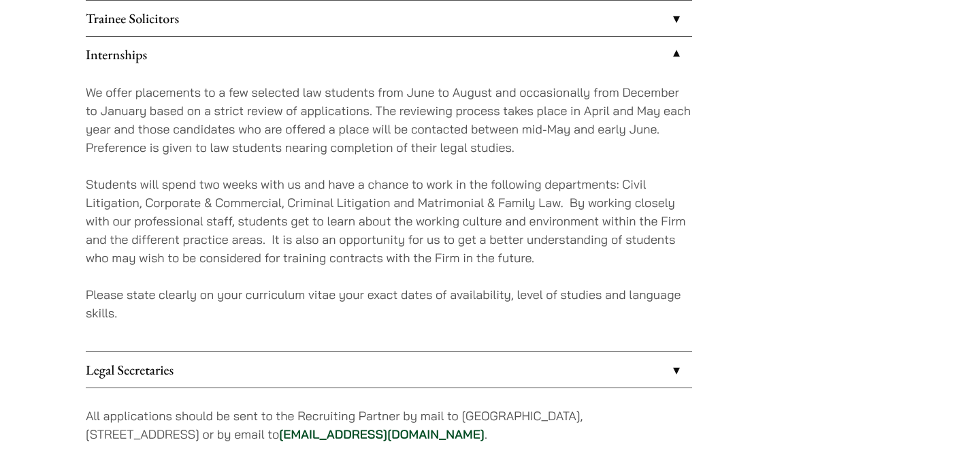 Image resolution: width=980 pixels, height=457 pixels. I want to click on p: Please state clearly on your curriculum vitae your exact dates of availability, level of studies ..., so click(389, 304).